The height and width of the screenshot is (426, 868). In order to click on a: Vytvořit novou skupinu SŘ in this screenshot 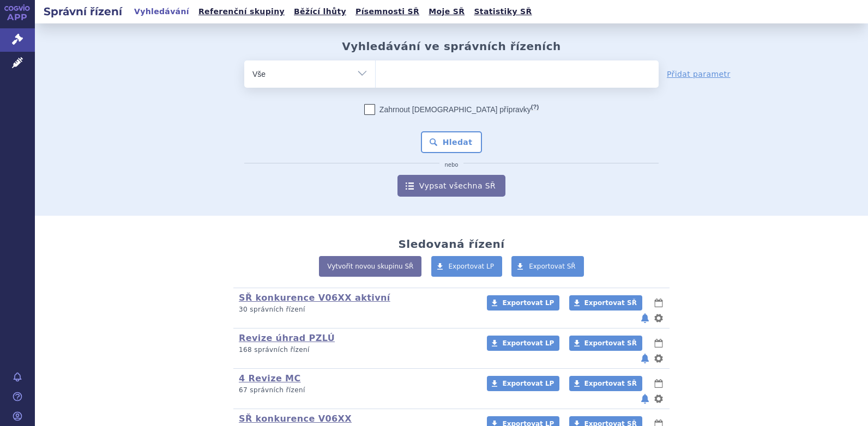, I will do `click(370, 267)`.